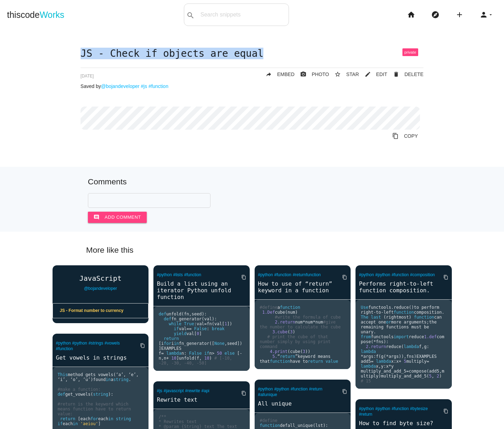 The image size is (504, 429). Describe the element at coordinates (191, 14) in the screenshot. I see `button: search` at that location.